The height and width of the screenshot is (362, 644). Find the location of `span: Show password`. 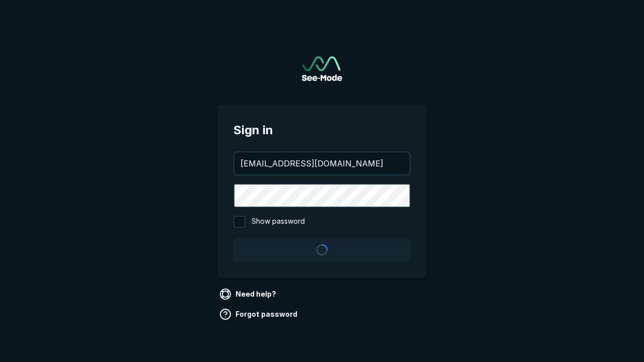

span: Show password is located at coordinates (278, 222).